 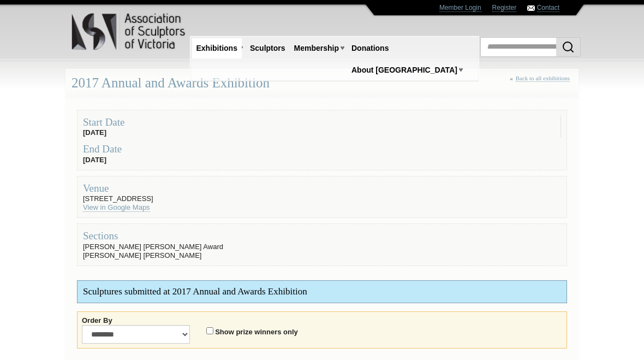 I want to click on div: Venue, so click(x=322, y=188).